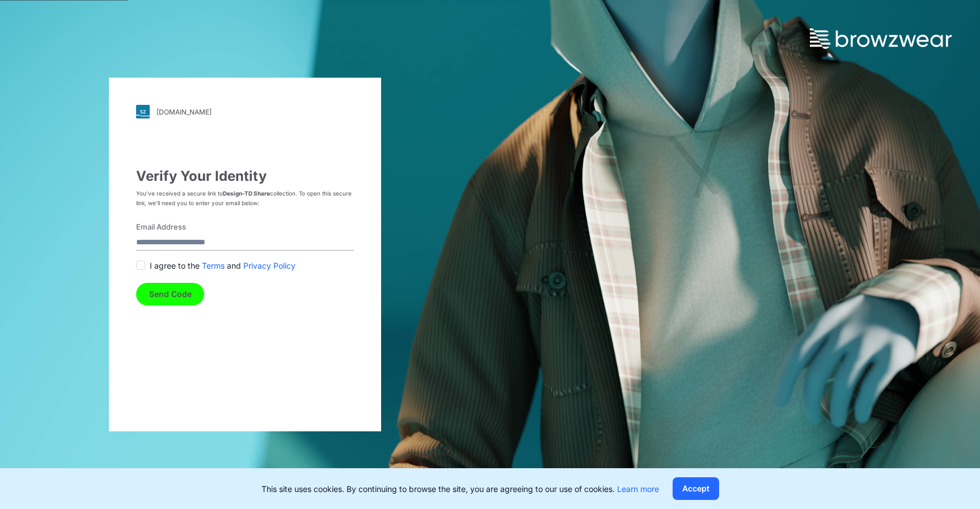 This screenshot has height=509, width=980. What do you see at coordinates (245, 199) in the screenshot?
I see `p: You’ve received a secure link to collection. To open this secure link, we’ll need you to enter yo...` at bounding box center [245, 199].